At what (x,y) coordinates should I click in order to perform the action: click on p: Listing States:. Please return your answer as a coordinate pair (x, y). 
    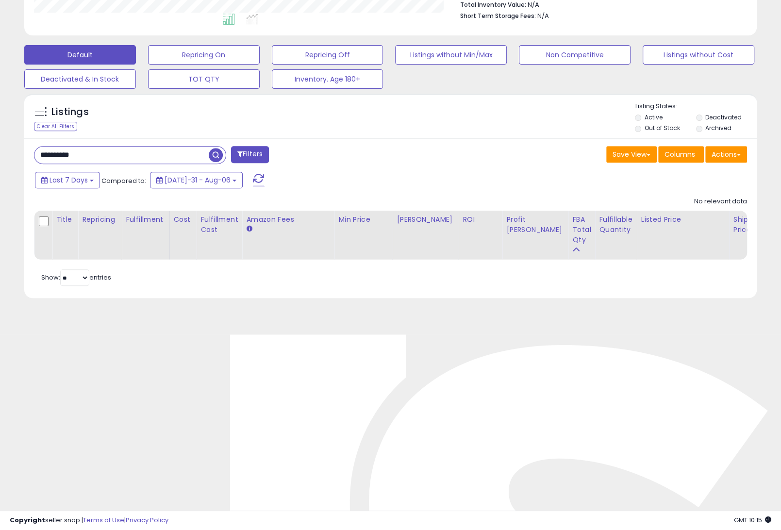
    Looking at the image, I should click on (696, 106).